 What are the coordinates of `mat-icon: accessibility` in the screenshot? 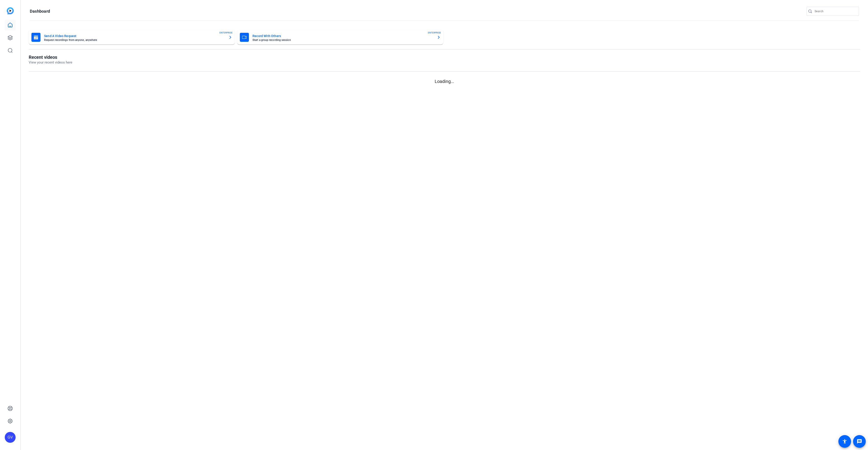 It's located at (845, 441).